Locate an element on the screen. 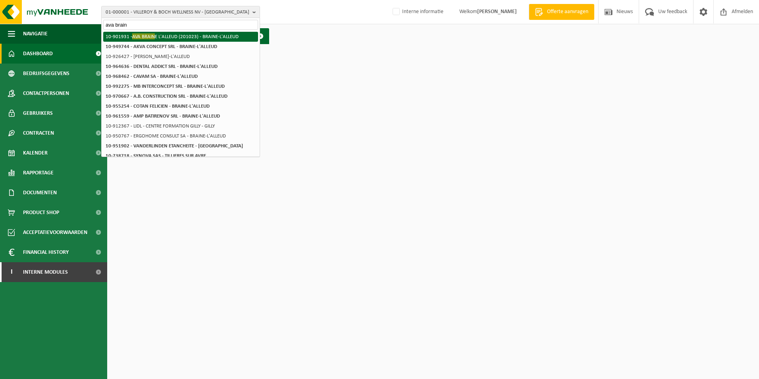 The image size is (759, 379). strong: 10-970667 - A.B. CONSTRUCTION SRL - BRAINE-L'ALLEUD is located at coordinates (166, 96).